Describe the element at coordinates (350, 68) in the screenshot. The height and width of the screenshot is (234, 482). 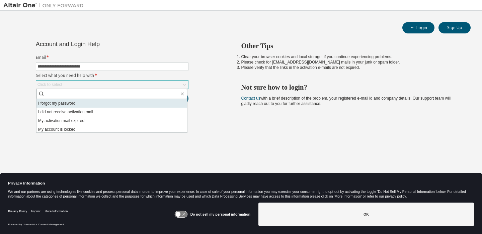
I see `li: Please verify that the links in the activation e-mails are not expired.` at that location.